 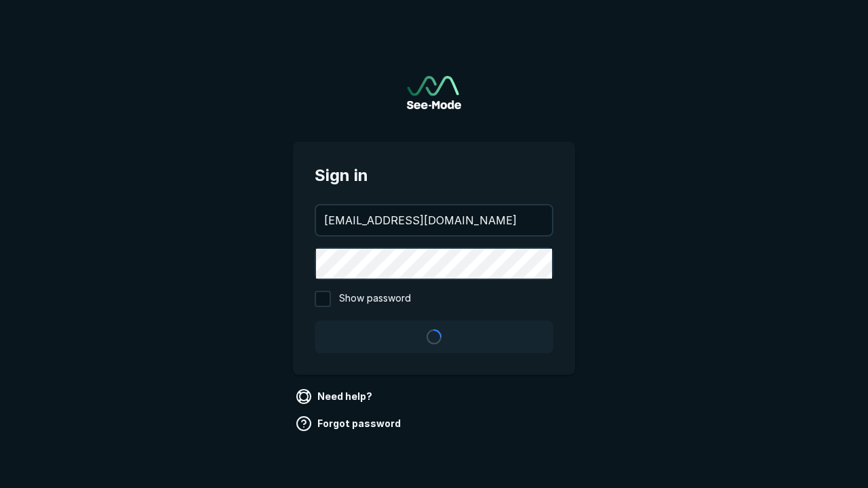 I want to click on a: Go to sign in, so click(x=434, y=92).